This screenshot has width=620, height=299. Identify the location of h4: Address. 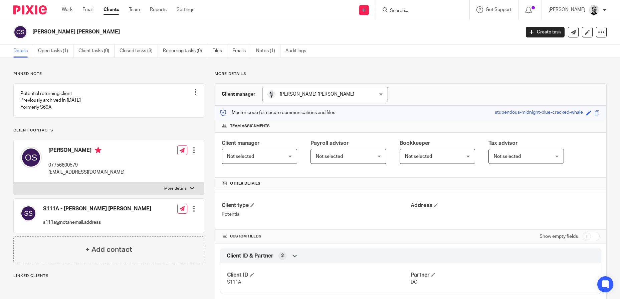
(505, 205).